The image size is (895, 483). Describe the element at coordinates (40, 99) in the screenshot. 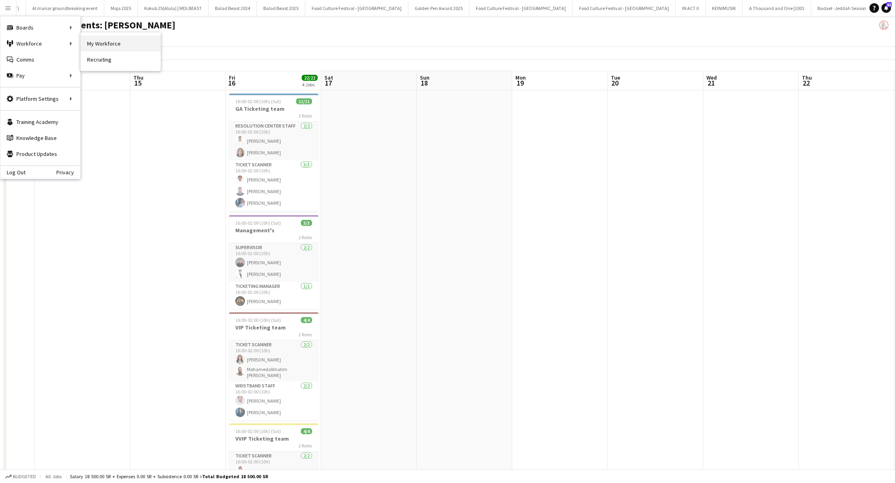

I see `div: Platform Settings` at that location.